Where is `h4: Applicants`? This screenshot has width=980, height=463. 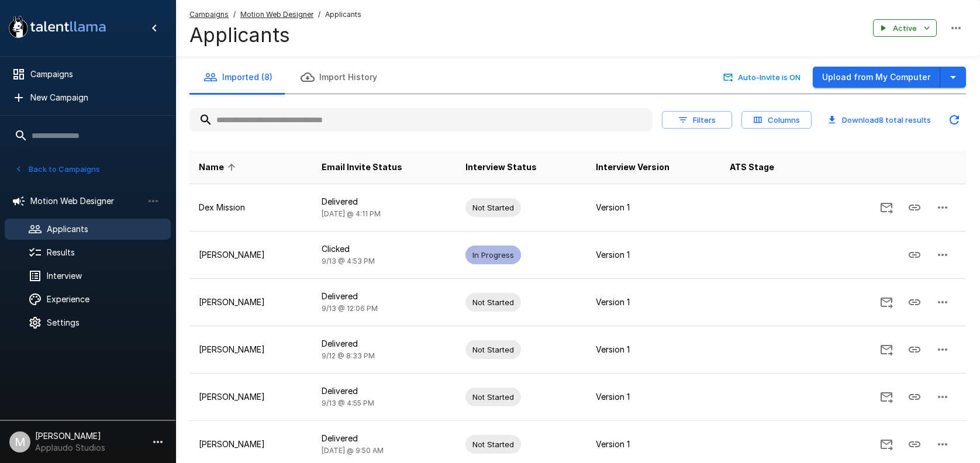 h4: Applicants is located at coordinates (275, 35).